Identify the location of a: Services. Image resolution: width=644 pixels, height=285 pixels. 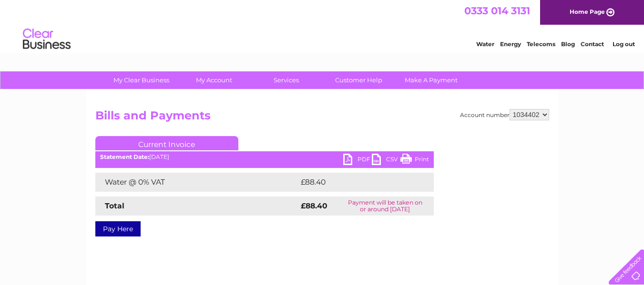
(286, 80).